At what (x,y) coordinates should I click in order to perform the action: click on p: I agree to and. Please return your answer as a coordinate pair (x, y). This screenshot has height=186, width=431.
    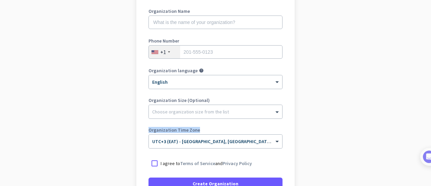
    Looking at the image, I should click on (206, 163).